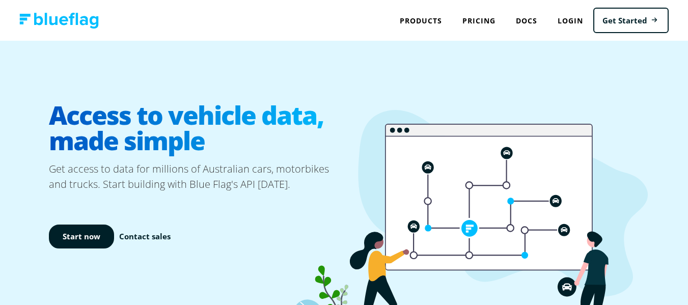  I want to click on a: Get Started, so click(631, 20).